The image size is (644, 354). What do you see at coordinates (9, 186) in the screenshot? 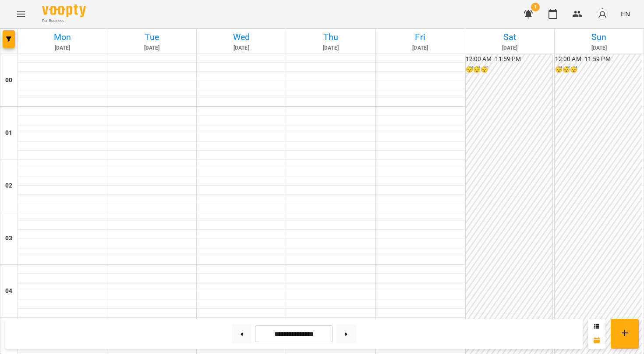
I see `h6: 02` at bounding box center [9, 186].